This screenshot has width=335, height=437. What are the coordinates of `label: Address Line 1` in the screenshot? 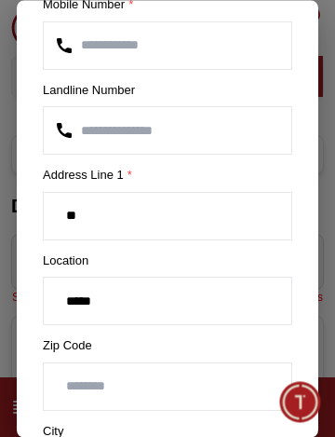 It's located at (168, 176).